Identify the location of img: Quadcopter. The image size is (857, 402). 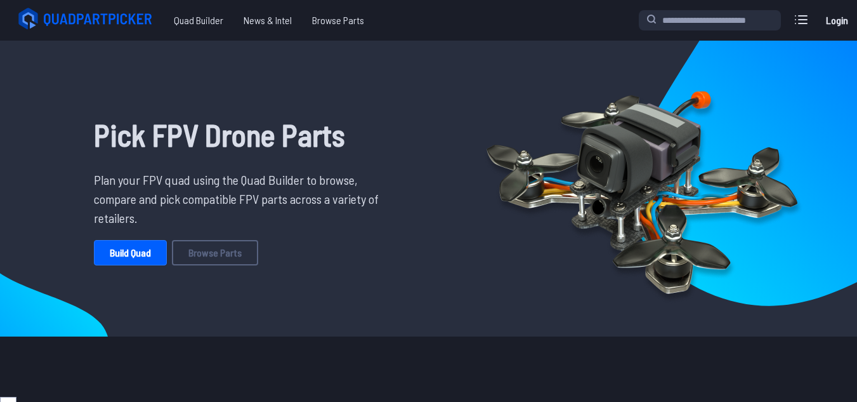
(642, 189).